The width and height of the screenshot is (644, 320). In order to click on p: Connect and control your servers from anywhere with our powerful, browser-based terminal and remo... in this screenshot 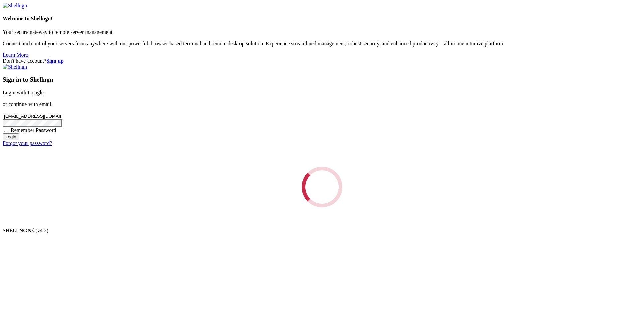, I will do `click(322, 44)`.